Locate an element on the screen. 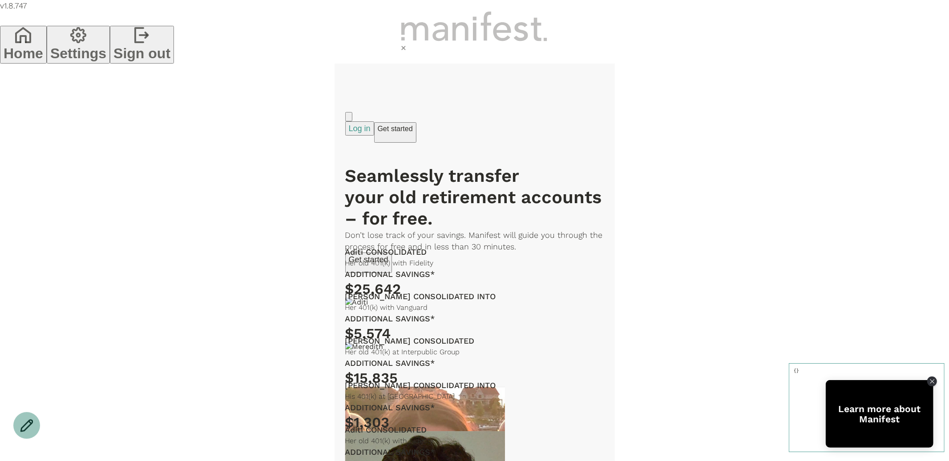 The height and width of the screenshot is (461, 949). div: Close Tolstoy widget is located at coordinates (932, 382).